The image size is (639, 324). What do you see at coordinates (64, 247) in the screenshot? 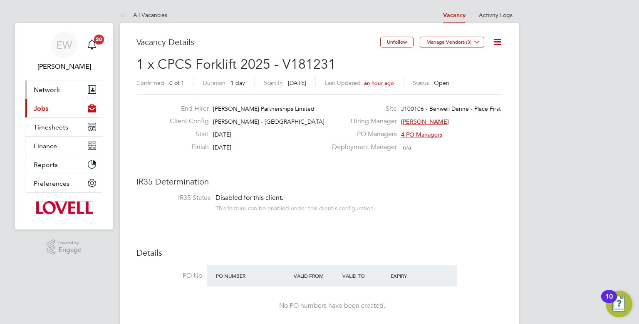
I see `a: Powered byEngage` at bounding box center [64, 247].